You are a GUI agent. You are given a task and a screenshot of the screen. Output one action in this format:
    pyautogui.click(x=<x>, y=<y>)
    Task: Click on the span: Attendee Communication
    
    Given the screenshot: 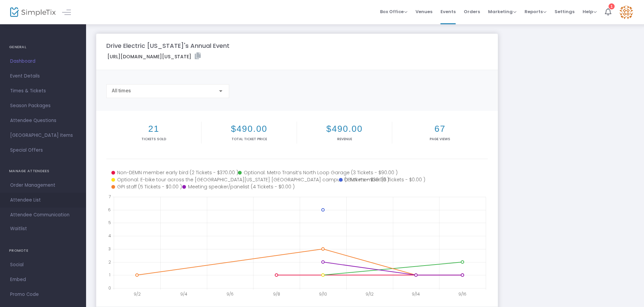 What is the action you would take?
    pyautogui.click(x=43, y=215)
    